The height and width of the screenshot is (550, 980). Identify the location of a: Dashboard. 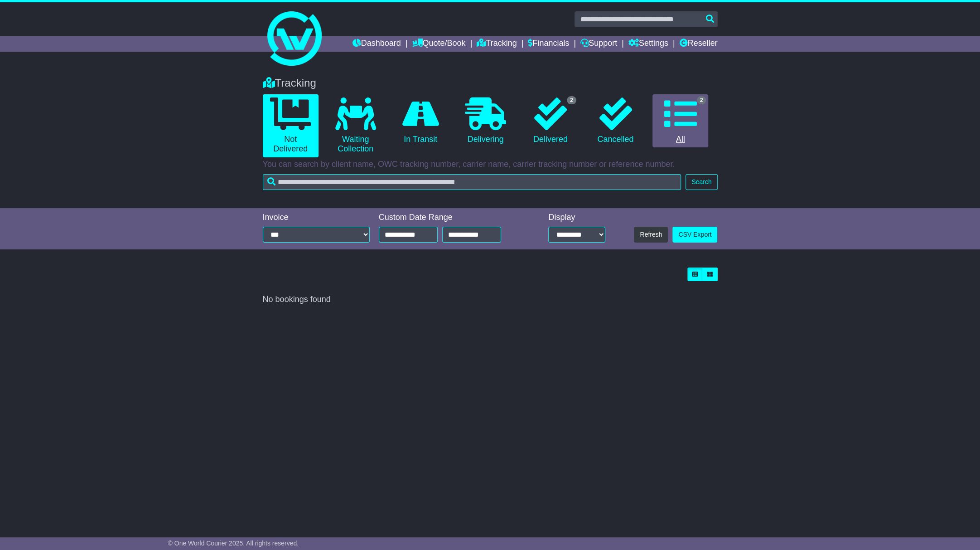
(377, 44).